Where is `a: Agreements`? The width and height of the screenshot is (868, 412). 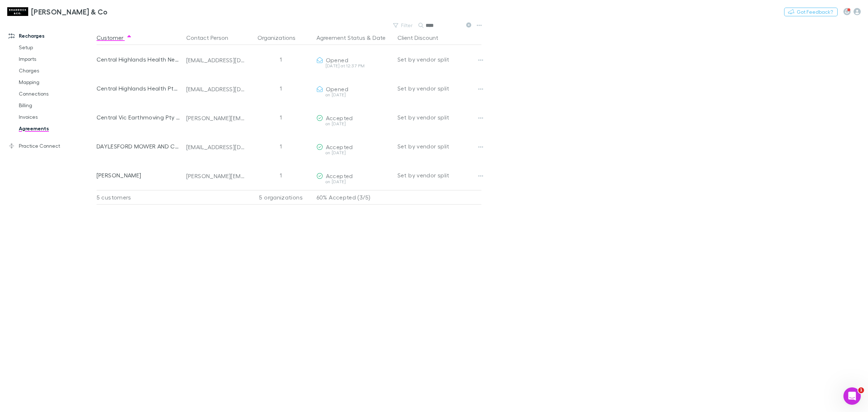
a: Agreements is located at coordinates (57, 128).